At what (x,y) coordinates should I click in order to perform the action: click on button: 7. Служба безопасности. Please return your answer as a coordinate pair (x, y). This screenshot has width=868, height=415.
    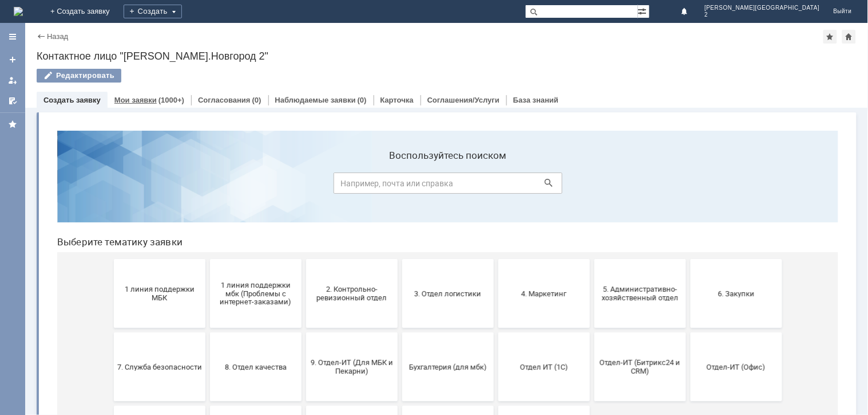
    Looking at the image, I should click on (112, 245).